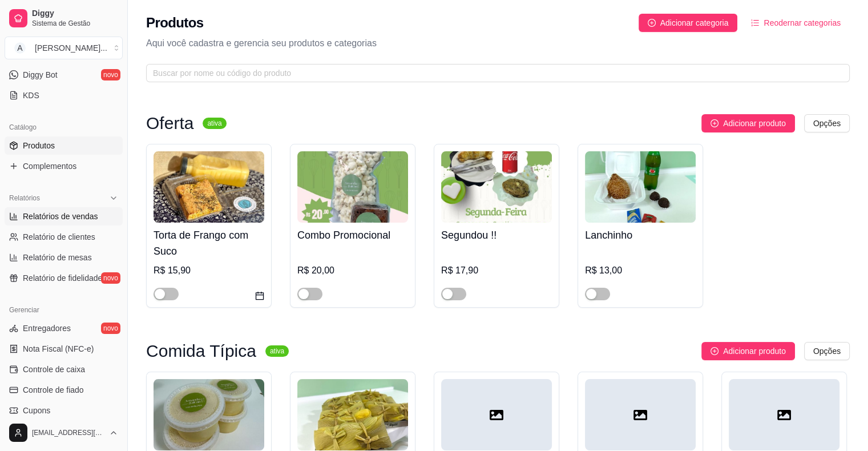 The image size is (868, 451). What do you see at coordinates (31, 95) in the screenshot?
I see `span: KDS` at bounding box center [31, 95].